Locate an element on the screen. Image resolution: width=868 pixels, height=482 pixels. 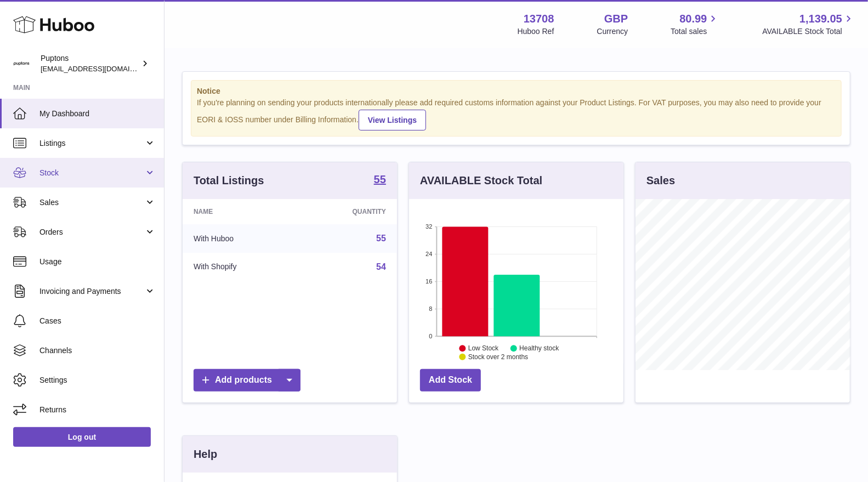
strong: GBP is located at coordinates (616, 19).